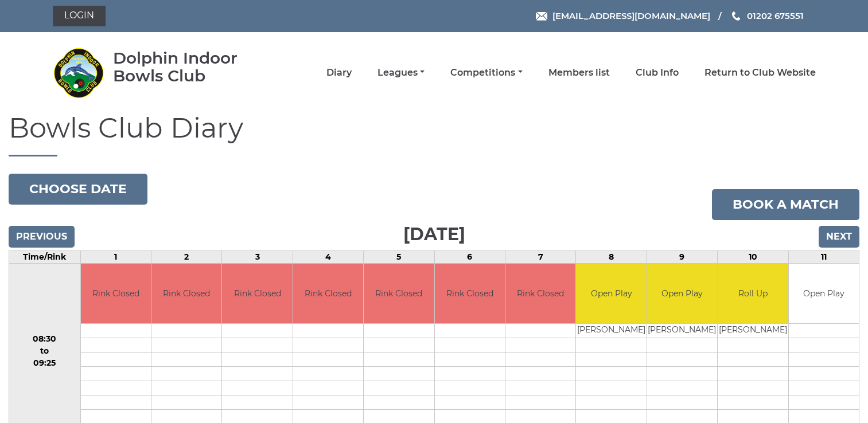 The width and height of the screenshot is (868, 423). Describe the element at coordinates (186, 257) in the screenshot. I see `td: 2` at that location.